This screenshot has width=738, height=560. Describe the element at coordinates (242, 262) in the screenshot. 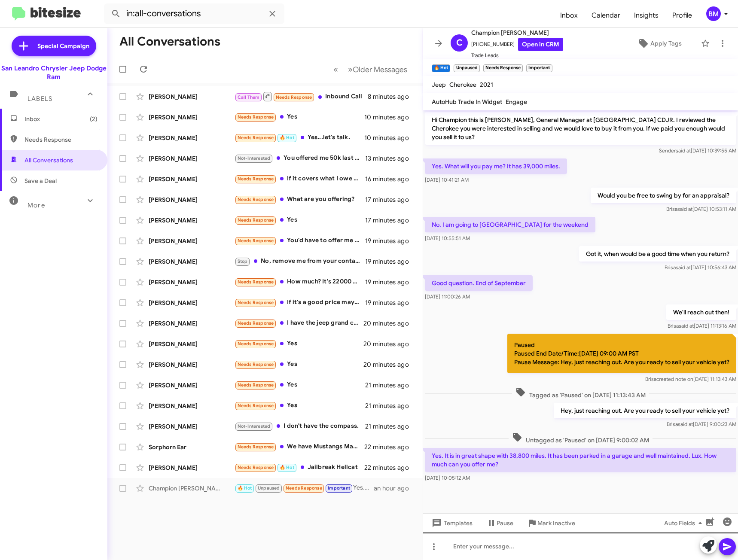

I see `span: Stop` at that location.